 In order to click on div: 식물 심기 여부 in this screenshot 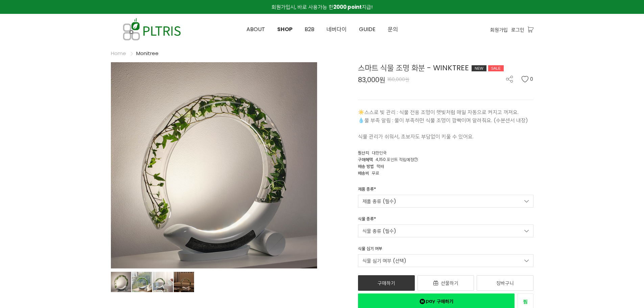, I will do `click(370, 250)`.